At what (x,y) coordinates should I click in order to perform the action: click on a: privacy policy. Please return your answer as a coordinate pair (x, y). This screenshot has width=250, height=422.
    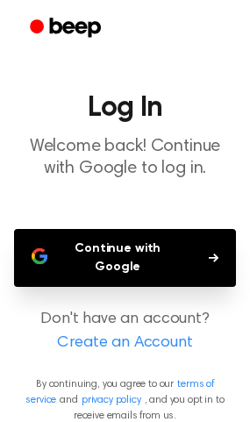
    Looking at the image, I should click on (111, 400).